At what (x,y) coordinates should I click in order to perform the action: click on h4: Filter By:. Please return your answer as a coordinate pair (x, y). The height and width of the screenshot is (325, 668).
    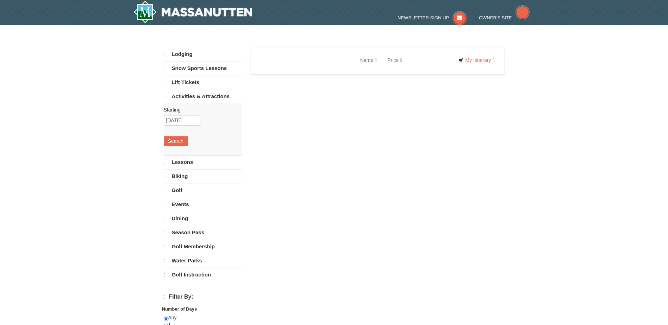
    Looking at the image, I should click on (203, 297).